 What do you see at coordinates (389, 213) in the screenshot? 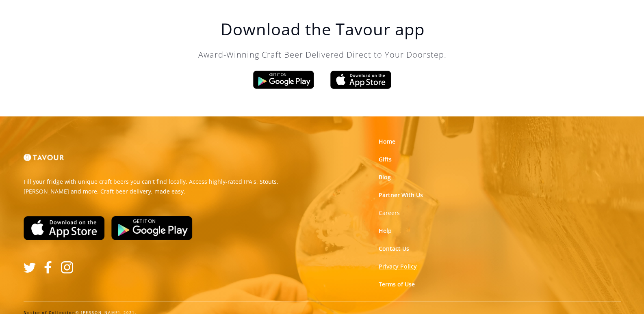
I see `strong: Careers` at bounding box center [389, 213].